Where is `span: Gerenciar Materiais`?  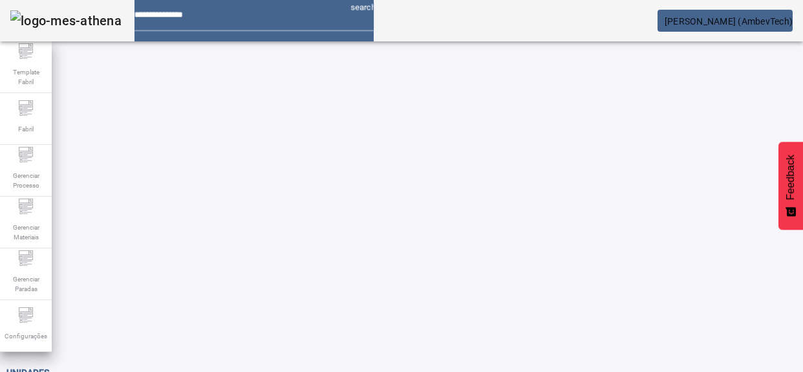
span: Gerenciar Materiais is located at coordinates (26, 232).